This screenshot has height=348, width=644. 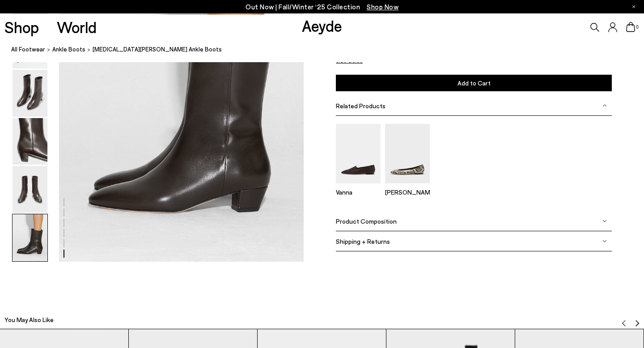 What do you see at coordinates (624, 320) in the screenshot?
I see `button: Previous slide` at bounding box center [624, 320].